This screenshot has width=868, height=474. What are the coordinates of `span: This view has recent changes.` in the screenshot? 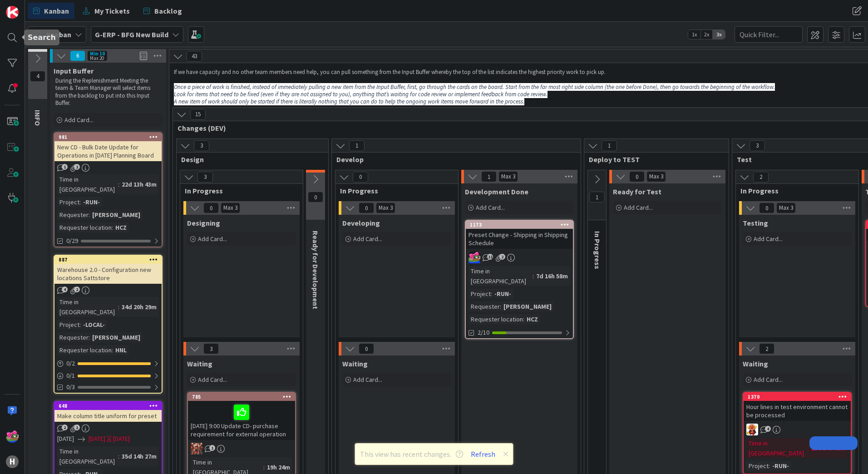 It's located at (411, 454).